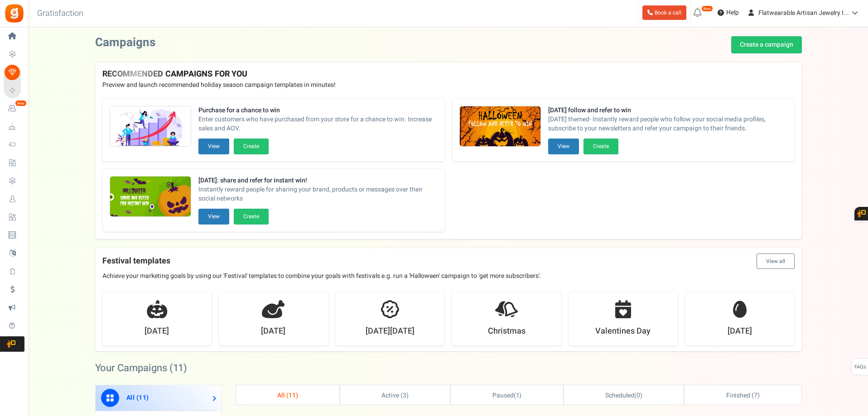  Describe the element at coordinates (318, 194) in the screenshot. I see `span: Instantly reward people for sharing your brand, products or messages over their social networks` at that location.